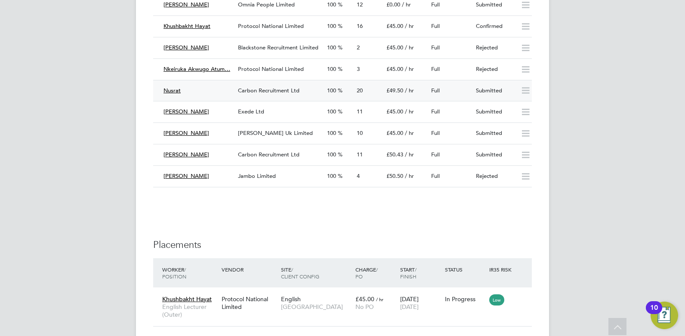 The height and width of the screenshot is (336, 685). I want to click on span: Blackstone Recruitment Limited, so click(278, 47).